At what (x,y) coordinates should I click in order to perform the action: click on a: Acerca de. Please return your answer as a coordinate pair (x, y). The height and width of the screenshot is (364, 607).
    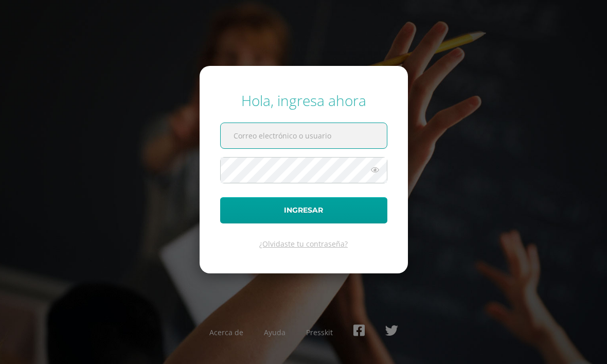
    Looking at the image, I should click on (226, 332).